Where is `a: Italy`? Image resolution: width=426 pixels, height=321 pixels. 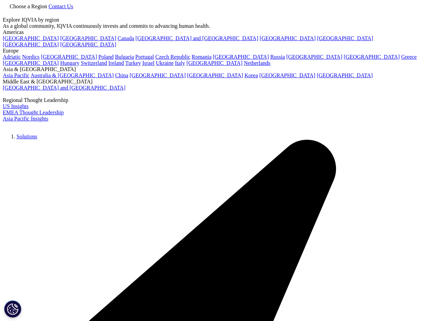 a: Italy is located at coordinates (180, 63).